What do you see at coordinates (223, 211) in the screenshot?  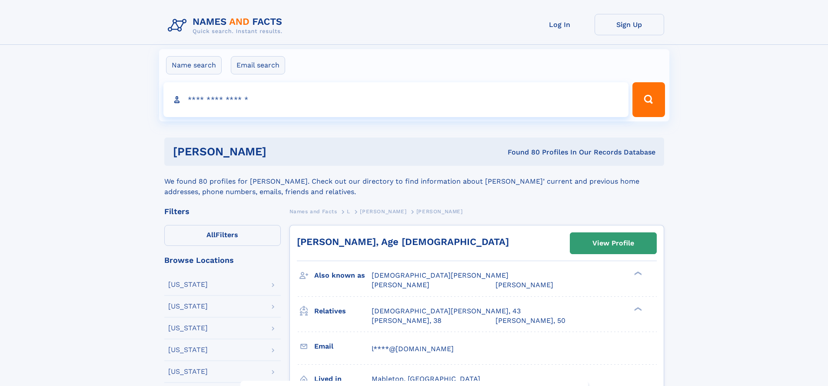 I see `div: Filters` at bounding box center [223, 211].